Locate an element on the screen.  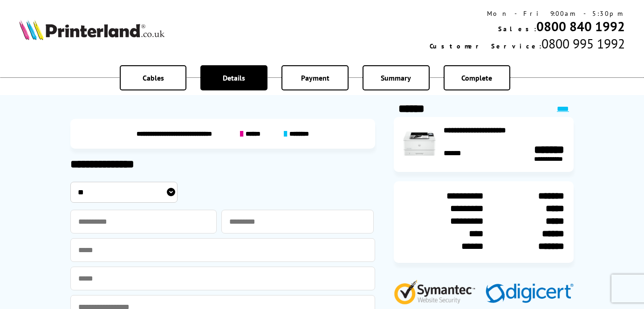
span: Sales: is located at coordinates (517, 29).